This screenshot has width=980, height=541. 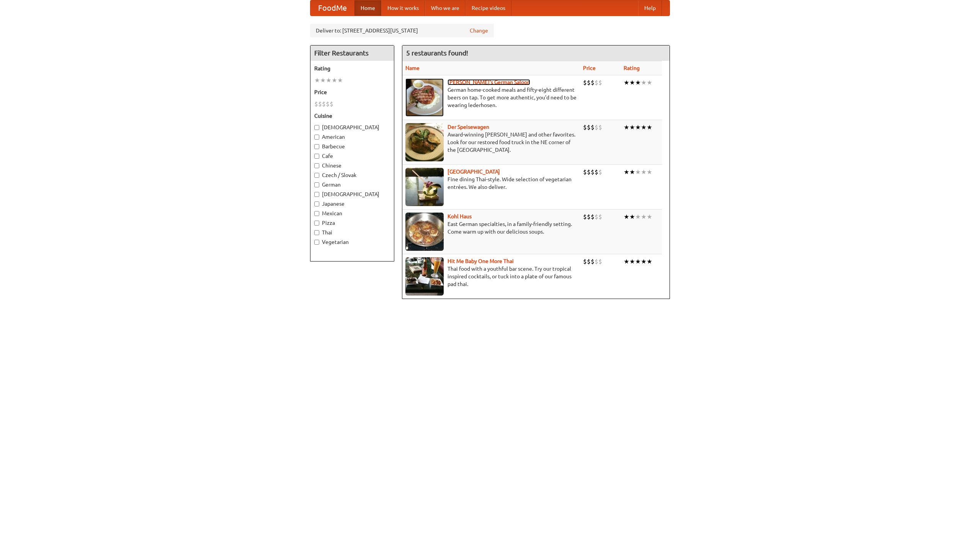 What do you see at coordinates (317, 204) in the screenshot?
I see `input: Japanese` at bounding box center [317, 204].